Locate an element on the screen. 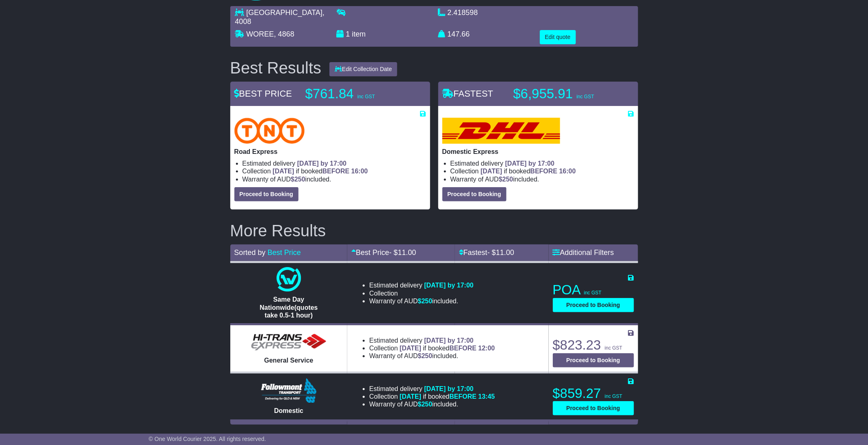 This screenshot has height=445, width=868. button: Edit quote is located at coordinates (558, 37).